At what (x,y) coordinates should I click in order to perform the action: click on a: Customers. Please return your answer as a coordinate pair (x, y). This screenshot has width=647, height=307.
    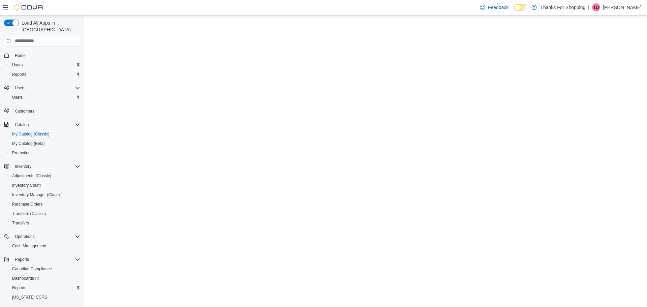
    Looking at the image, I should click on (25, 111).